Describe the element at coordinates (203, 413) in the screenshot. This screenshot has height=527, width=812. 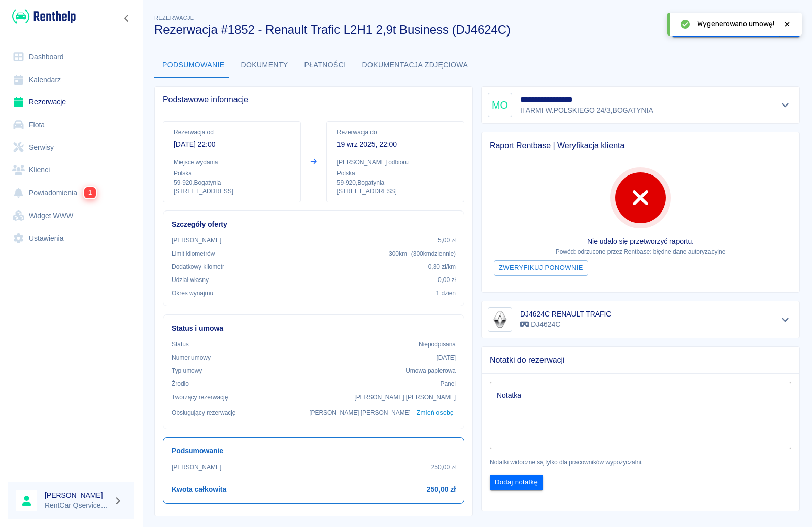
I see `p: Obsługujący rezerwację` at that location.